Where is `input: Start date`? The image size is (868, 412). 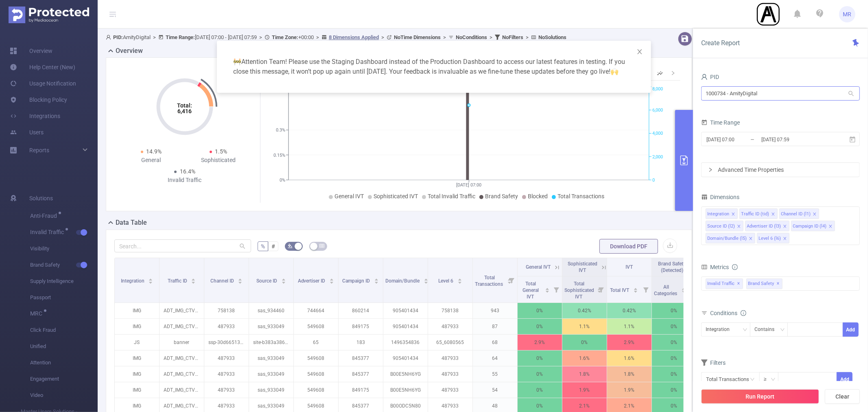 input: Start date is located at coordinates (738, 139).